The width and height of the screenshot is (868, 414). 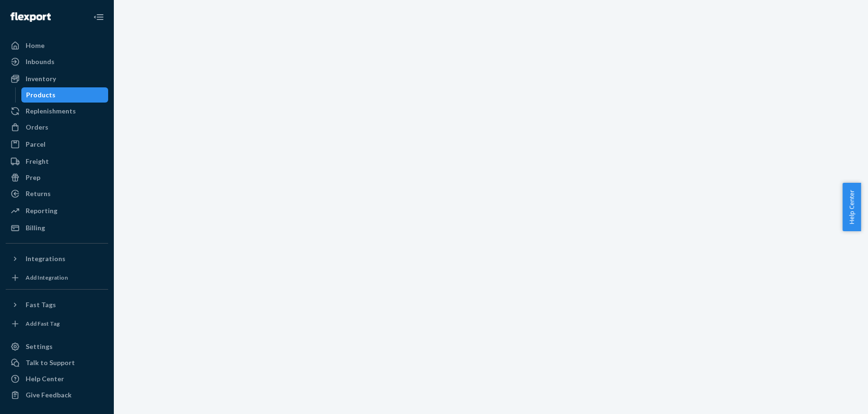 I want to click on button: Integrations, so click(x=57, y=258).